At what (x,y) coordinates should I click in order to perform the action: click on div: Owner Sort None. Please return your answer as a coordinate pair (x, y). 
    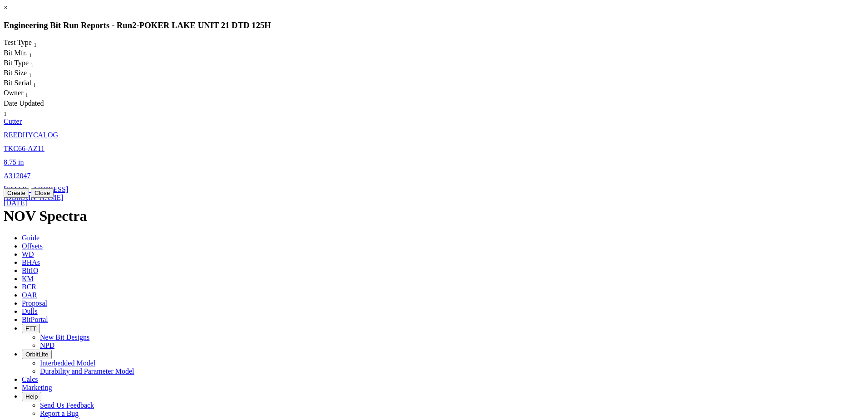
    Looking at the image, I should click on (26, 94).